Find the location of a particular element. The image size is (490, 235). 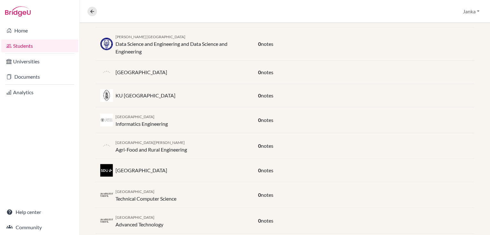

div: Technical Computer Science is located at coordinates (146, 195).